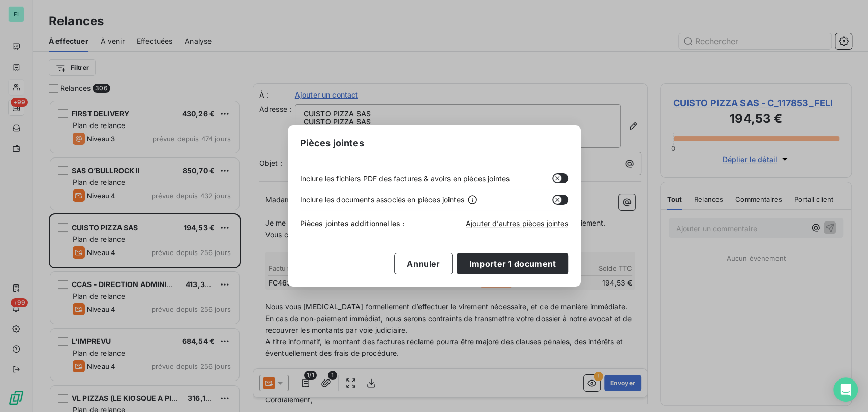  I want to click on span: Ajouter d’autres pièces jointes, so click(518, 223).